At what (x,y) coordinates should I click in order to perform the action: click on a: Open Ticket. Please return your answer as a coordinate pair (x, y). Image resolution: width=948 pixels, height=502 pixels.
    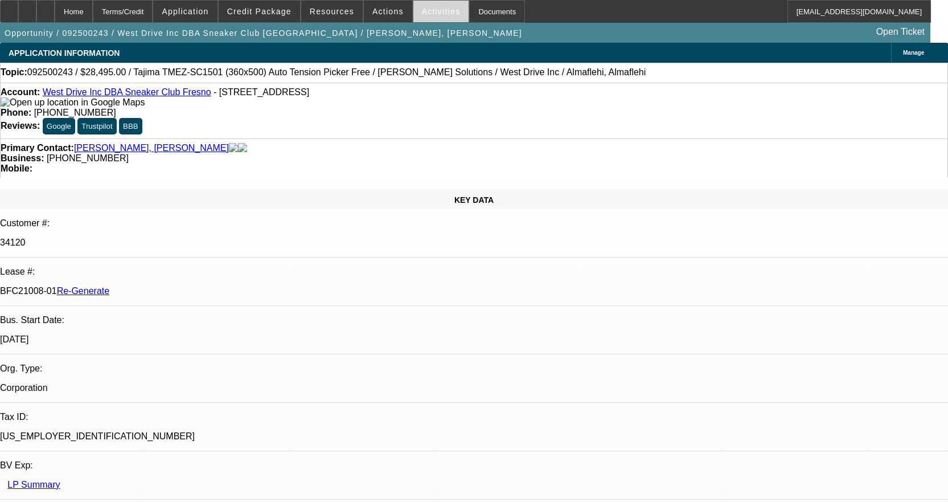
    Looking at the image, I should click on (900, 32).